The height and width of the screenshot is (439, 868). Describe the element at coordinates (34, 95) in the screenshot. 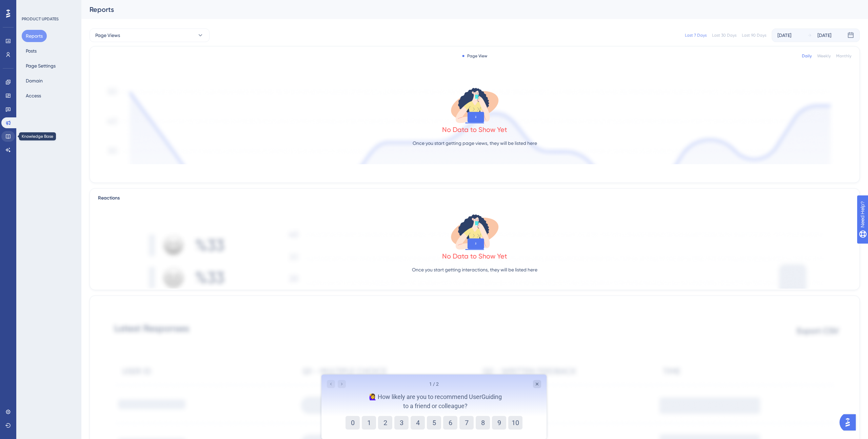

I see `button: Access` at that location.